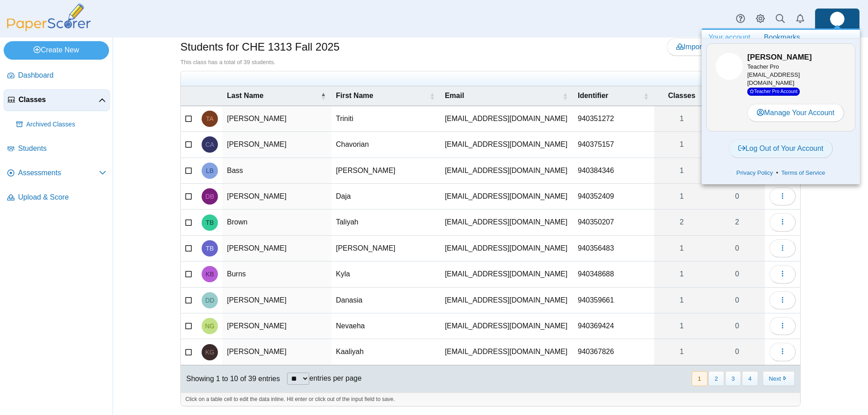  Describe the element at coordinates (385, 274) in the screenshot. I see `td: Kyla` at that location.